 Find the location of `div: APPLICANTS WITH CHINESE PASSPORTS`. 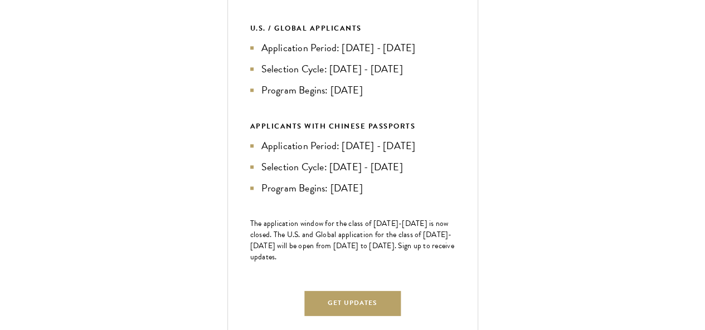

div: APPLICANTS WITH CHINESE PASSPORTS is located at coordinates (353, 126).